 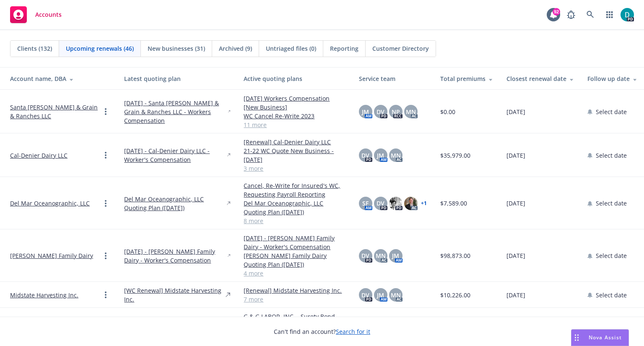 What do you see at coordinates (456, 295) in the screenshot?
I see `span: $10,226.00` at bounding box center [456, 295].